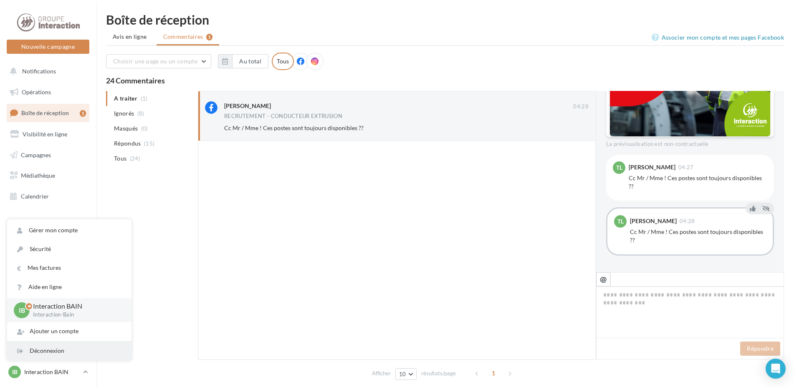 This screenshot has height=387, width=794. What do you see at coordinates (69, 287) in the screenshot?
I see `a: Aide en ligne` at bounding box center [69, 287].